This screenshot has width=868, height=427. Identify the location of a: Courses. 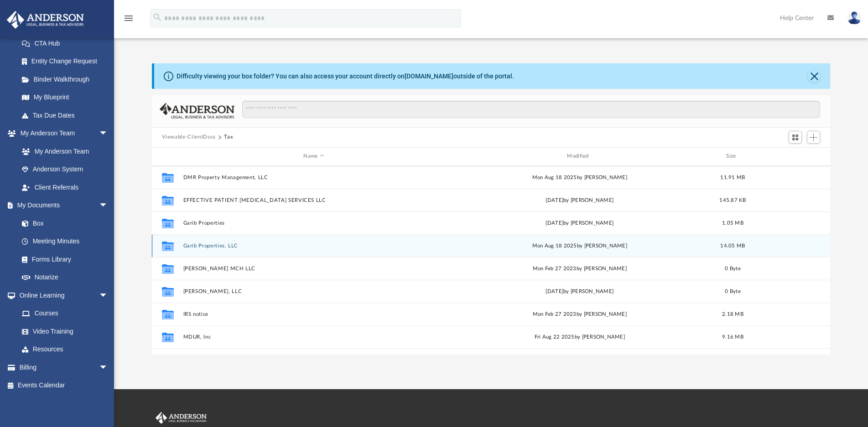
(65, 314).